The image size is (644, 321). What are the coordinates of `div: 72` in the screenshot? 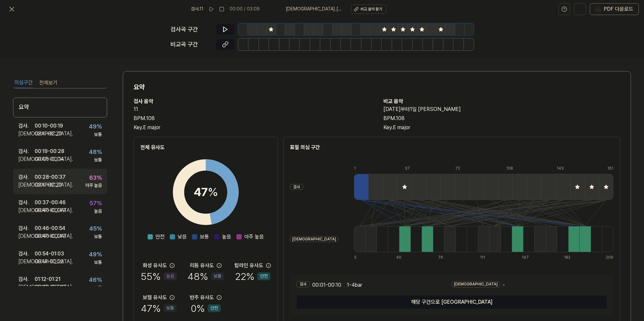 It's located at (462, 168).